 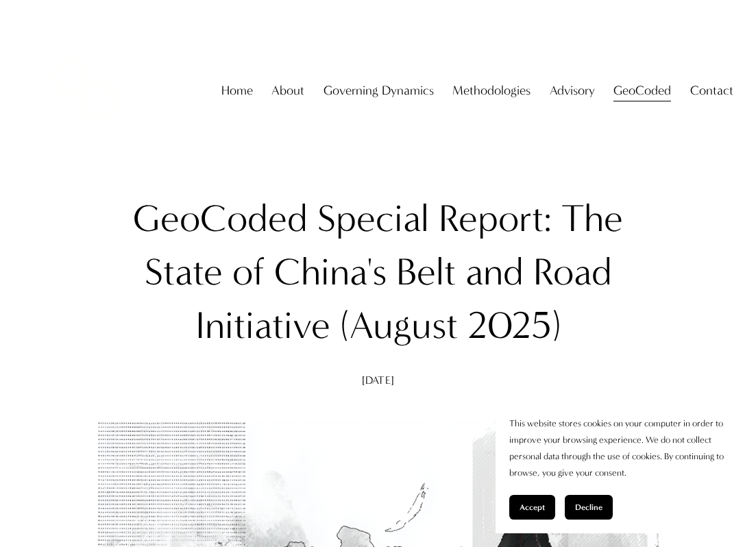 What do you see at coordinates (425, 273) in the screenshot?
I see `div: Belt` at bounding box center [425, 273].